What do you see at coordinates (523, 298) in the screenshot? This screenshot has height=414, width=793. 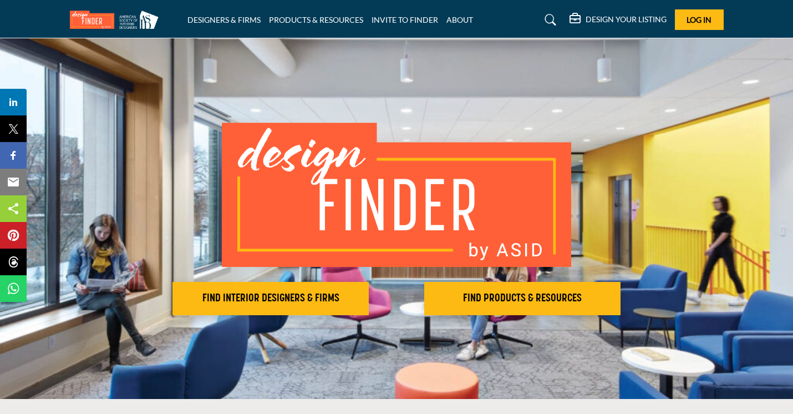 I see `button: FIND PRODUCTS & RESOURCES` at bounding box center [523, 298].